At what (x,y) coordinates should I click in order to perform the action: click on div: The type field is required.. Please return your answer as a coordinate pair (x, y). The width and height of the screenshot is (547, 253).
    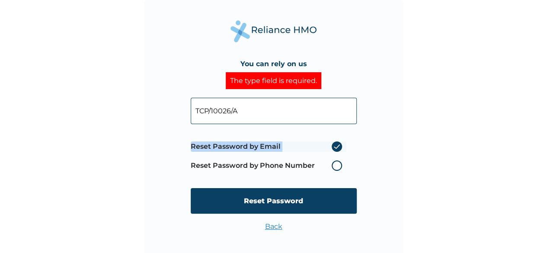
    Looking at the image, I should click on (273, 80).